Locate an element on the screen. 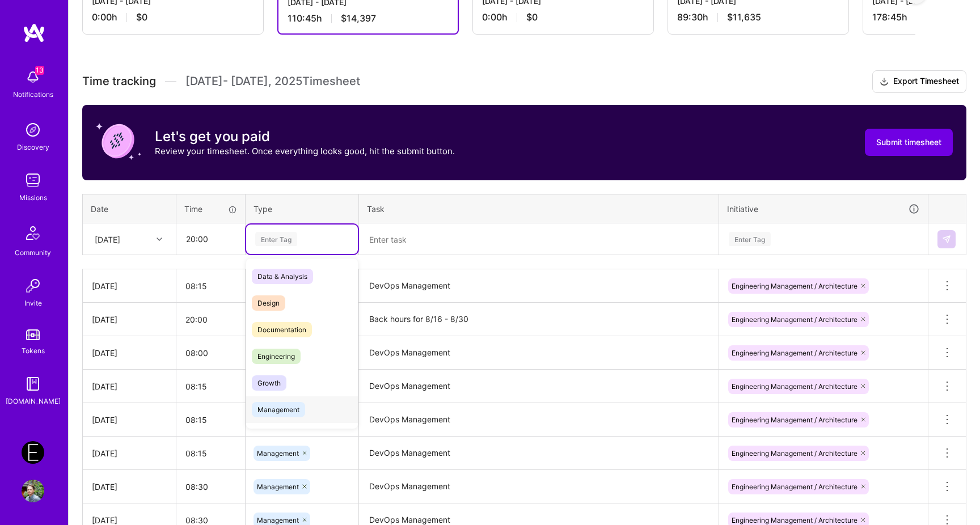 Image resolution: width=980 pixels, height=525 pixels. th: Date is located at coordinates (130, 208).